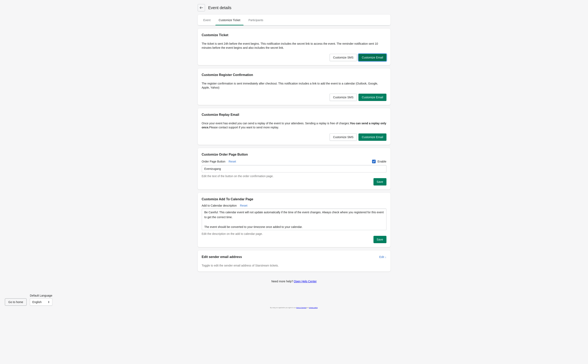 Image resolution: width=588 pixels, height=364 pixels. What do you see at coordinates (314, 308) in the screenshot?
I see `a: privacy policy` at bounding box center [314, 308].